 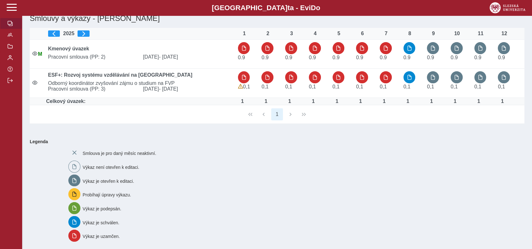 What do you see at coordinates (386, 34) in the screenshot?
I see `div: 7` at bounding box center [386, 34].